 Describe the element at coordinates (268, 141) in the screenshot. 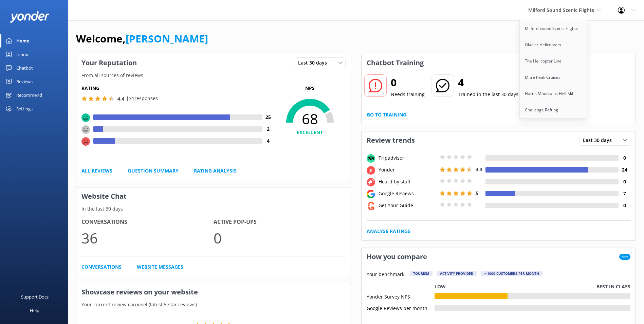

I see `h4: 4` at that location.